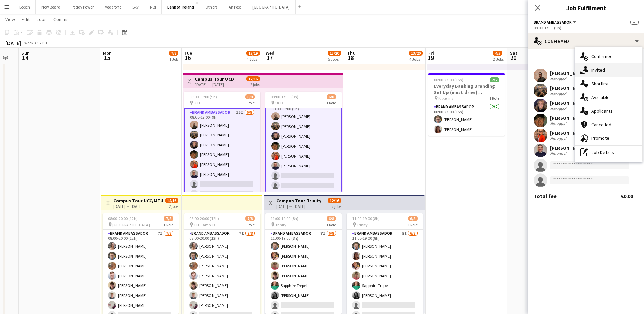 This screenshot has width=644, height=314. Describe the element at coordinates (555, 22) in the screenshot. I see `button: Brand Ambassador` at that location.